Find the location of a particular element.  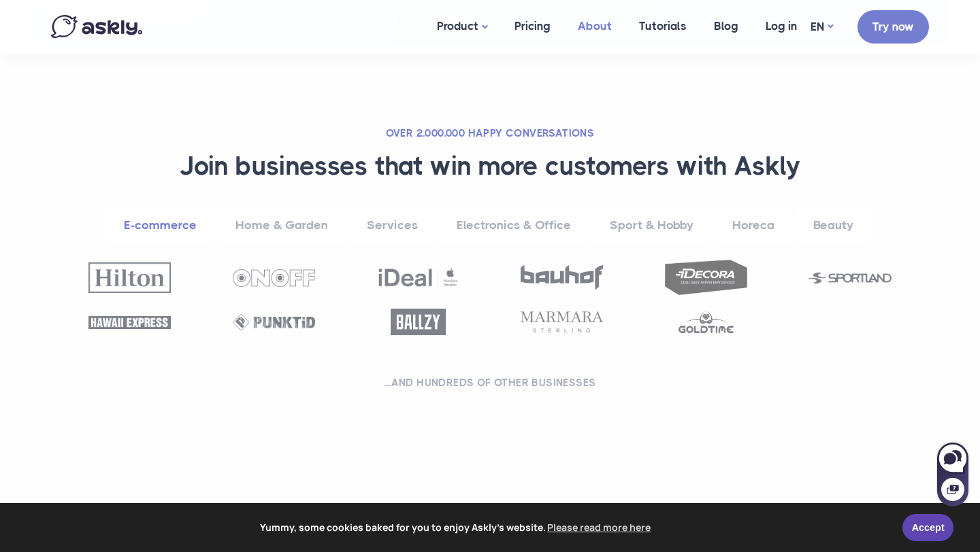

a: Try now is located at coordinates (892, 27).